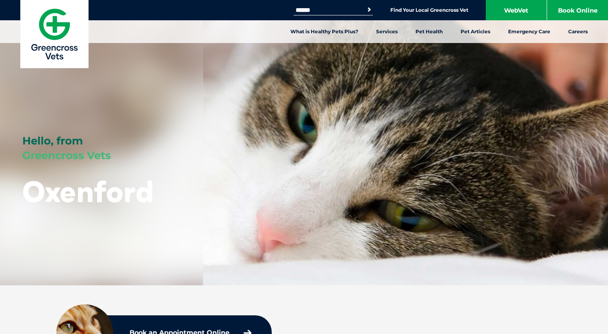  Describe the element at coordinates (52, 141) in the screenshot. I see `span: Hello, from` at that location.